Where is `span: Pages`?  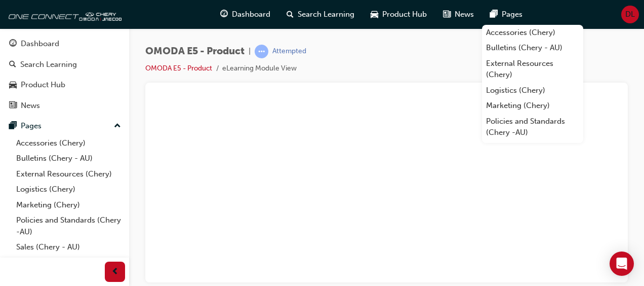
span: Pages is located at coordinates (512, 15).